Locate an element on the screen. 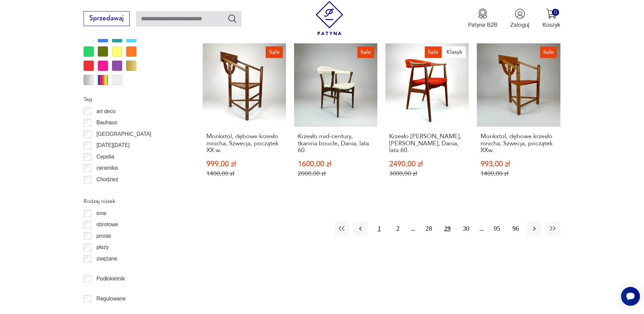  a: Sprzedawaj is located at coordinates (106, 19).